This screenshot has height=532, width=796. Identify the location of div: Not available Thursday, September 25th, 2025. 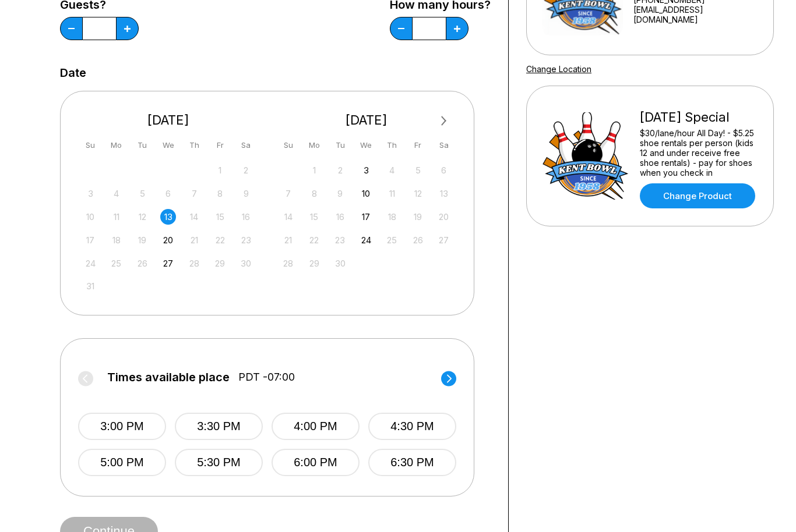
(391, 240).